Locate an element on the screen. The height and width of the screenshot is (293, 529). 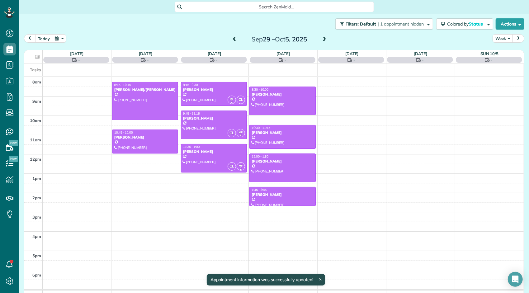
button: Filters: Default | 1 appointment hidden is located at coordinates (384, 24).